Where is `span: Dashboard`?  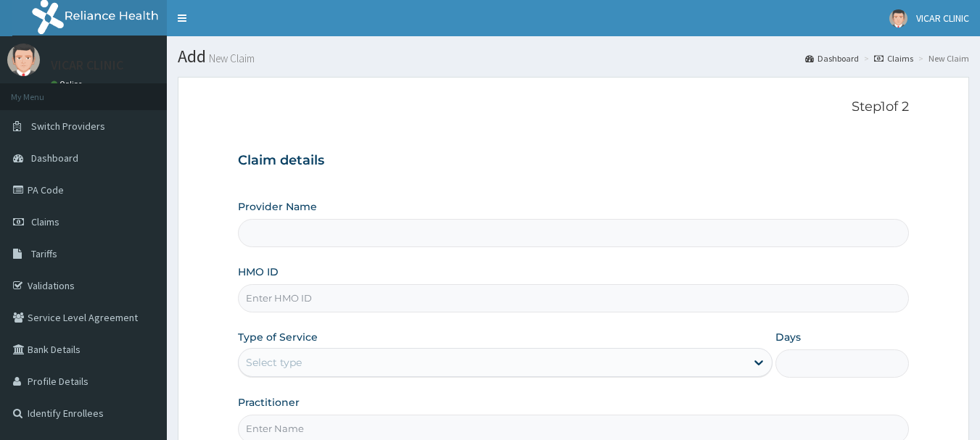 span: Dashboard is located at coordinates (55, 158).